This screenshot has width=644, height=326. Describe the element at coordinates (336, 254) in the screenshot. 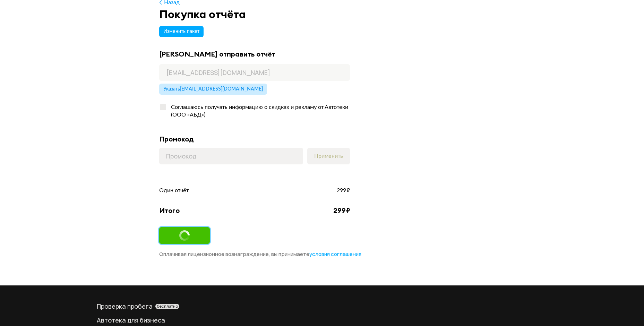

I see `a: условия соглашения` at that location.